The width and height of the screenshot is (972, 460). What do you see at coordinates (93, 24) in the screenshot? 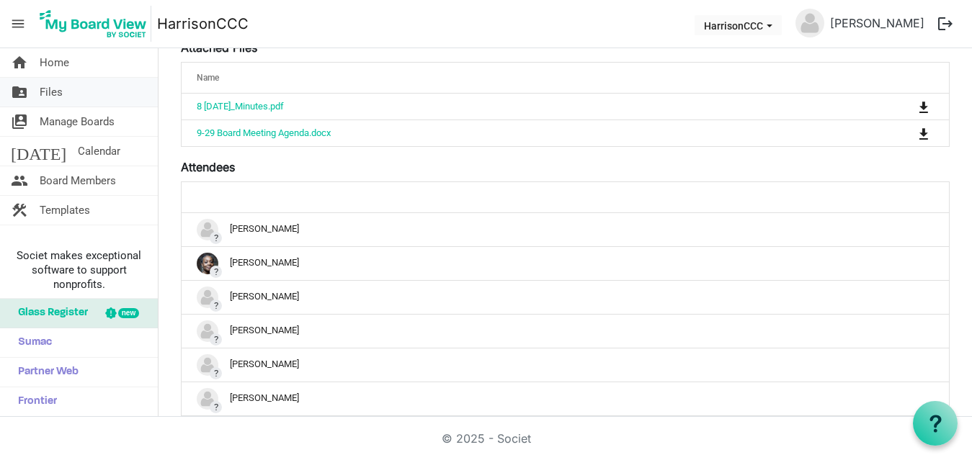
I see `img: My Board View Logo` at bounding box center [93, 24].